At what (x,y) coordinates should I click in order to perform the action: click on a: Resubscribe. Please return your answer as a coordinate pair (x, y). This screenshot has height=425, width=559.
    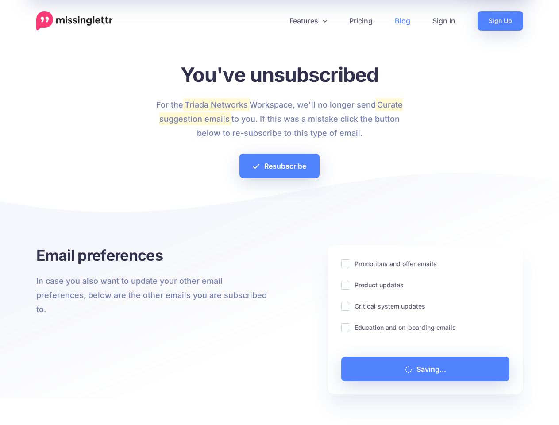
    Looking at the image, I should click on (279, 165).